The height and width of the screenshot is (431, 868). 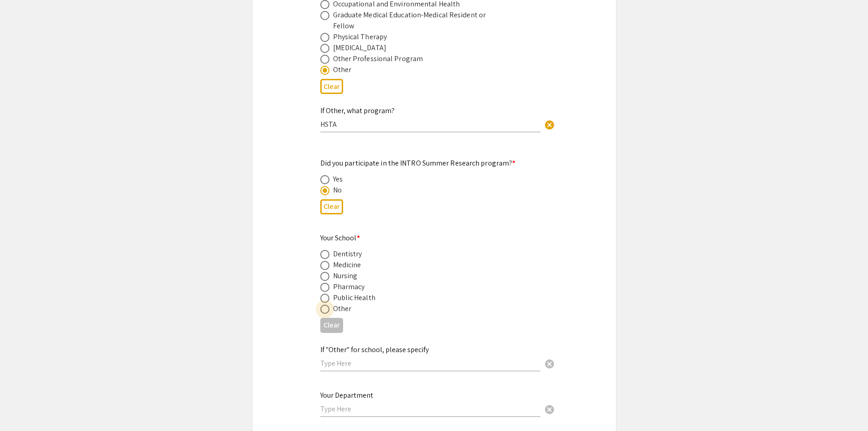 I want to click on div: Graduate Medical Education-Medical Resident or Fellow, so click(x=413, y=20).